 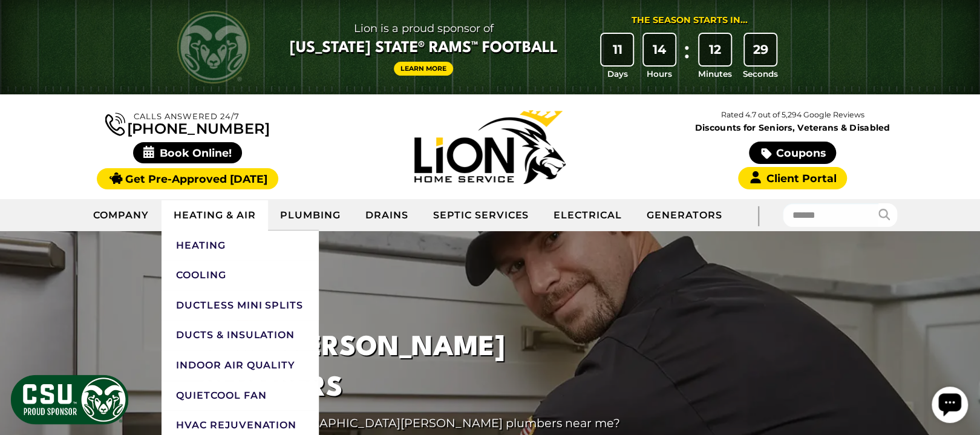 What do you see at coordinates (659, 74) in the screenshot?
I see `span: Hours` at bounding box center [659, 74].